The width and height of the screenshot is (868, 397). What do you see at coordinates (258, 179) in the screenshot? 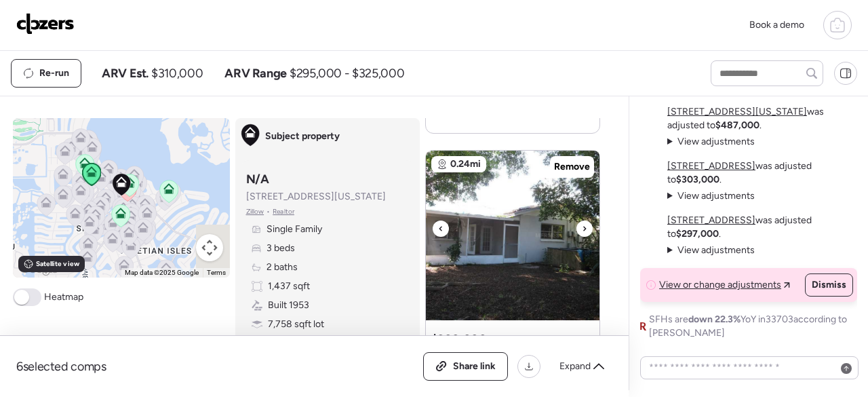
I see `h3: N/A` at bounding box center [258, 179].